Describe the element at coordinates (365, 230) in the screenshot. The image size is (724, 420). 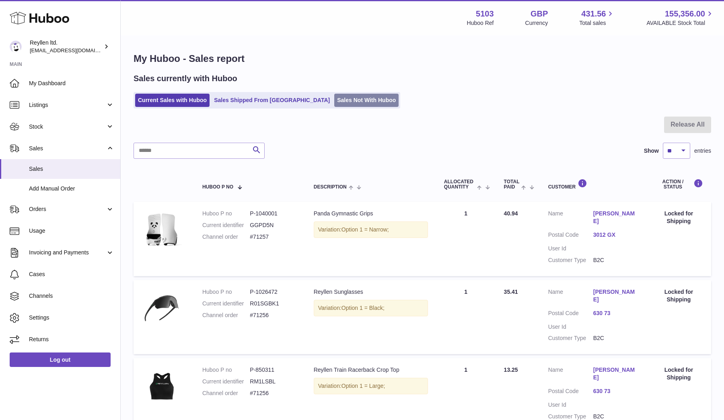
I see `span: Option 1 = Narrow;` at that location.